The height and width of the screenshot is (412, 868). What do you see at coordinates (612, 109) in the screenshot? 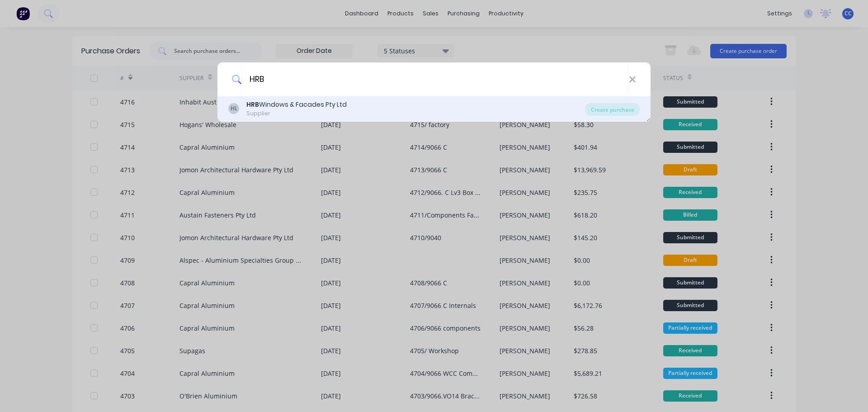
I see `div: Create purchase` at bounding box center [612, 109].